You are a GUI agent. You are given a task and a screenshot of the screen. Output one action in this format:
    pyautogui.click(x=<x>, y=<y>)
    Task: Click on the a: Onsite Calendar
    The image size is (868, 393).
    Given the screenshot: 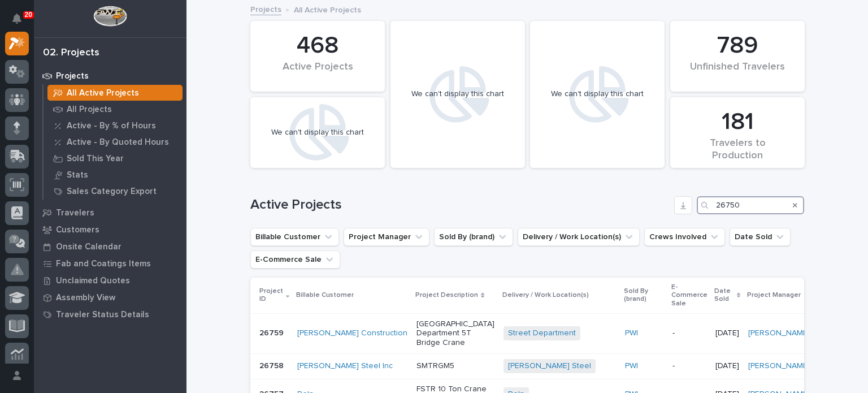 What is the action you would take?
    pyautogui.click(x=110, y=246)
    